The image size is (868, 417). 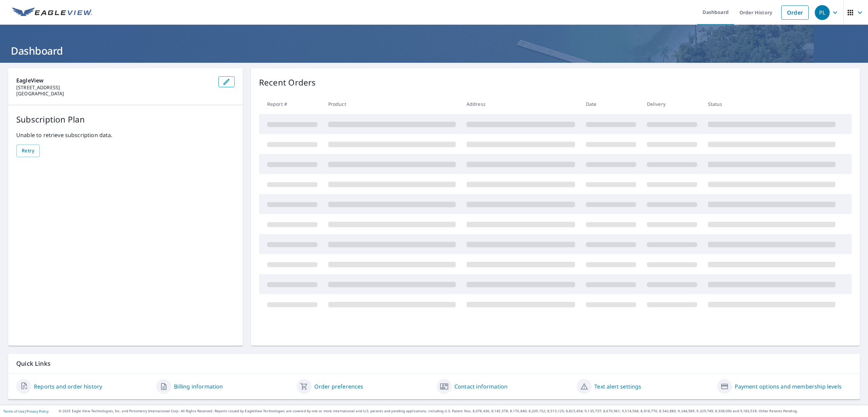 What do you see at coordinates (611, 103) in the screenshot?
I see `th: Date` at bounding box center [611, 103].